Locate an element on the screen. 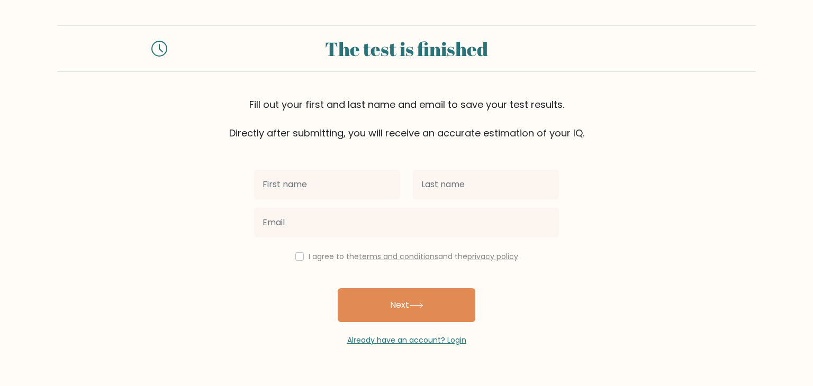 The height and width of the screenshot is (386, 813). label: I agree to the and the is located at coordinates (413, 257).